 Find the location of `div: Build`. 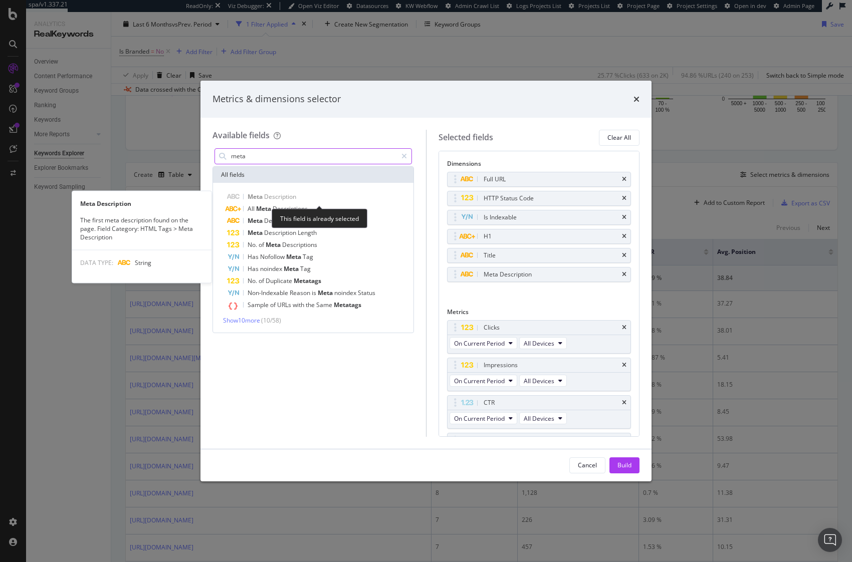

div: Build is located at coordinates (625, 465).